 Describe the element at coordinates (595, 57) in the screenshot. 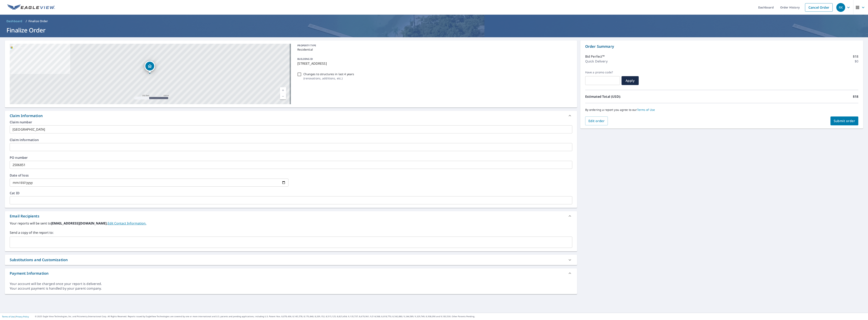

I see `p: Bid Perfect™` at that location.